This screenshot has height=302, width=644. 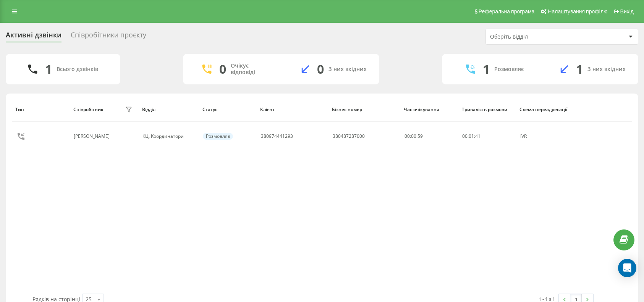 What do you see at coordinates (577, 11) in the screenshot?
I see `span: Налаштування профілю` at bounding box center [577, 11].